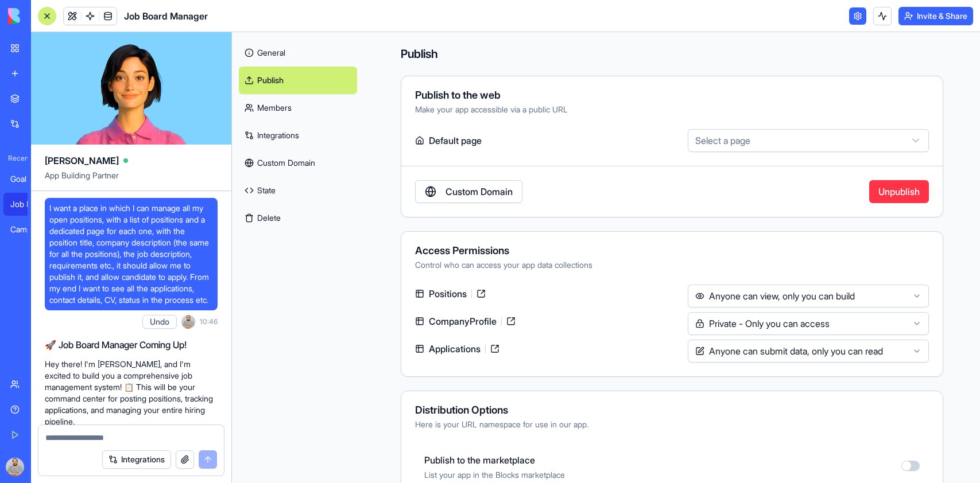  What do you see at coordinates (27, 230) in the screenshot?
I see `a: Campaign Manager Pro` at bounding box center [27, 230].